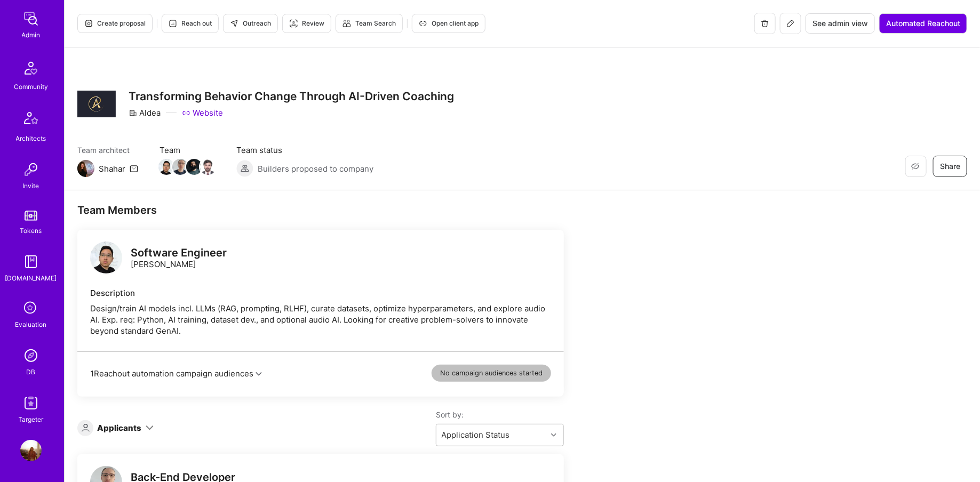 The image size is (980, 482). What do you see at coordinates (31, 419) in the screenshot?
I see `div: Targeter` at bounding box center [31, 419].